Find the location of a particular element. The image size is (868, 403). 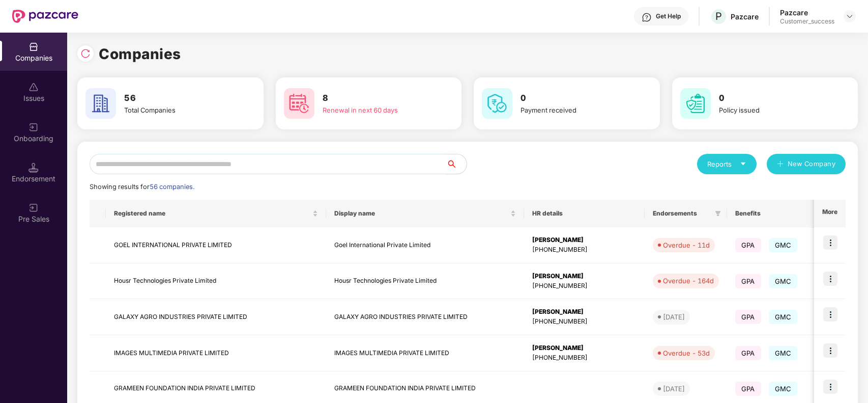

th: HR details is located at coordinates (584, 213).